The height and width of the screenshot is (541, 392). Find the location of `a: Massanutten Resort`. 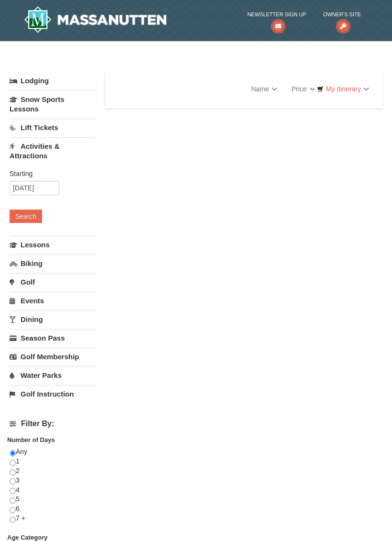

a: Massanutten Resort is located at coordinates (95, 20).